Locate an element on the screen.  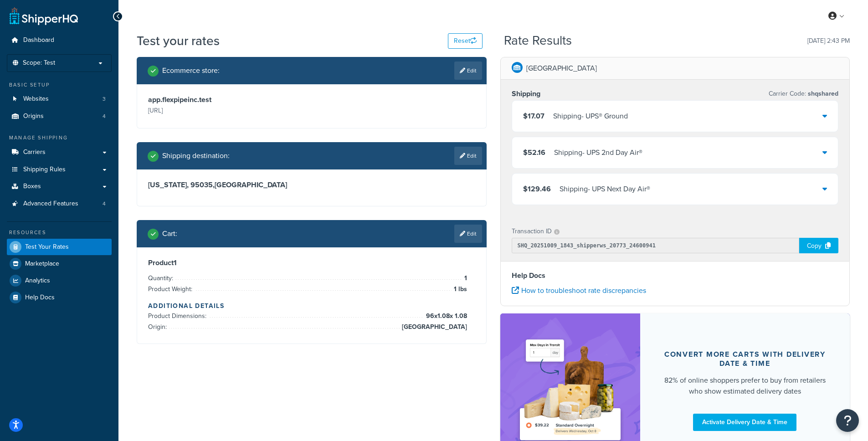
li: Dashboard is located at coordinates (59, 40).